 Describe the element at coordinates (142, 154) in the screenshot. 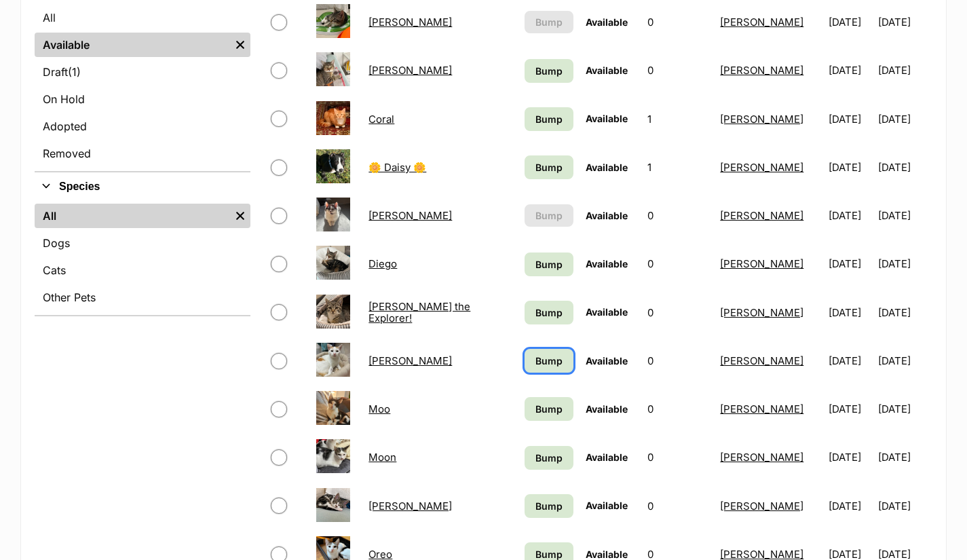

I see `a: Removed` at that location.